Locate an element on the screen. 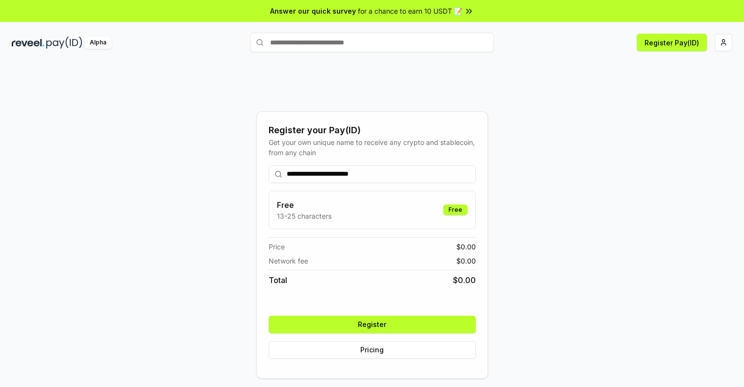 The width and height of the screenshot is (744, 387). button: Pricing is located at coordinates (372, 350).